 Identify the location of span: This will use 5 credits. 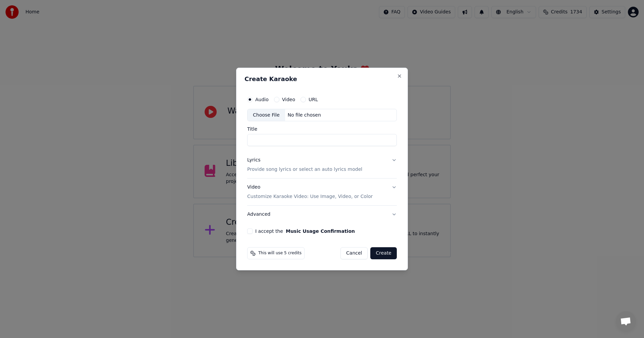
(280, 253).